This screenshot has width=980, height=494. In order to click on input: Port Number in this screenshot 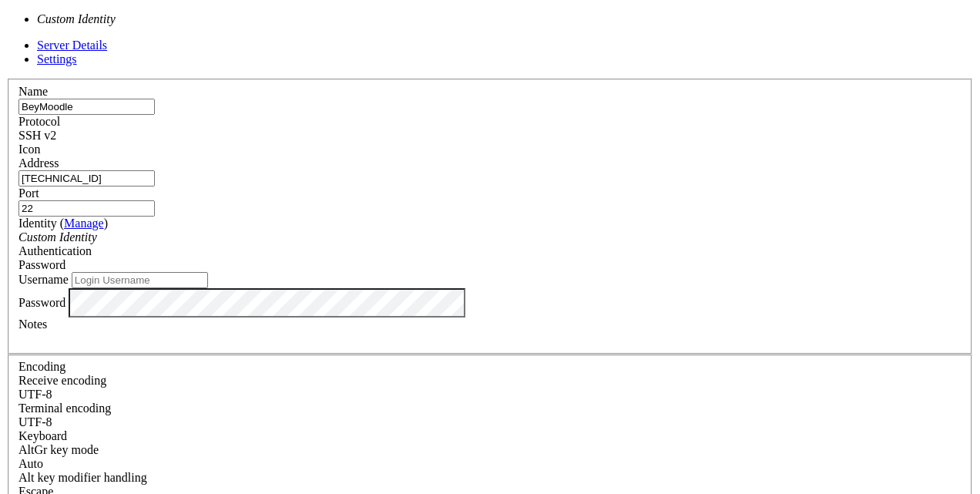, I will do `click(87, 208)`.